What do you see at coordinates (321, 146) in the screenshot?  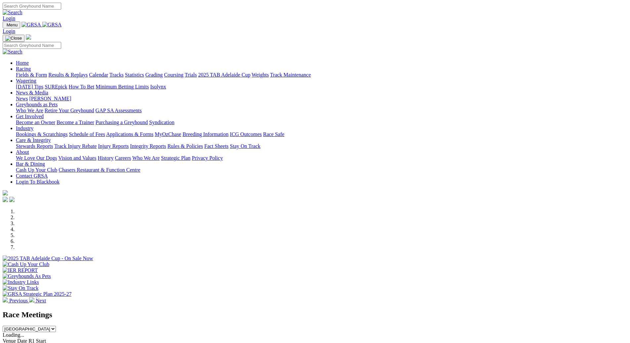 I see `div: Care & Integrity` at bounding box center [321, 146].